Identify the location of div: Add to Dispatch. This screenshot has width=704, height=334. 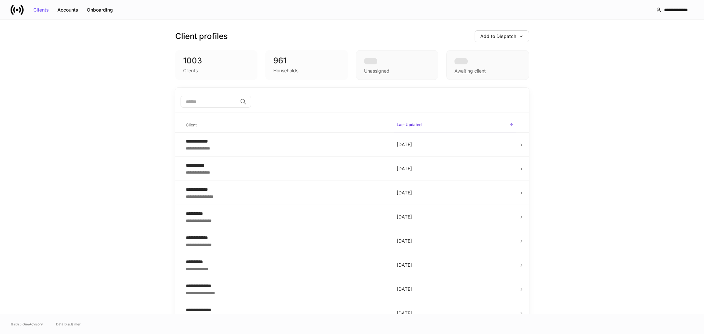
(502, 36).